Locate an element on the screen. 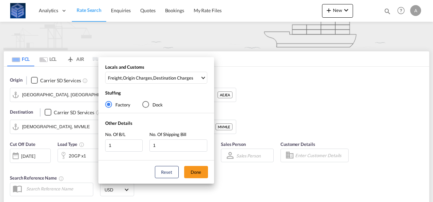  span: No. Of B/L is located at coordinates (115, 135).